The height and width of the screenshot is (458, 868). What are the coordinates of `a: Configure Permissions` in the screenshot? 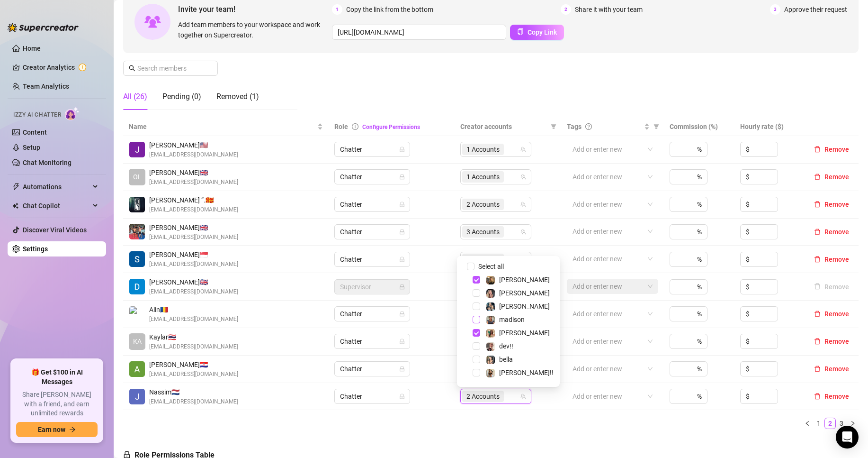 It's located at (391, 127).